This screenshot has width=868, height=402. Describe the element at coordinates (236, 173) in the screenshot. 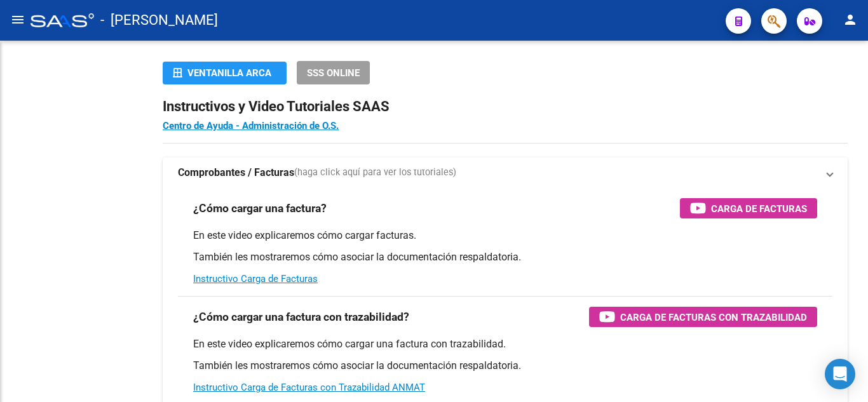

I see `strong: Comprobantes / Facturas` at that location.